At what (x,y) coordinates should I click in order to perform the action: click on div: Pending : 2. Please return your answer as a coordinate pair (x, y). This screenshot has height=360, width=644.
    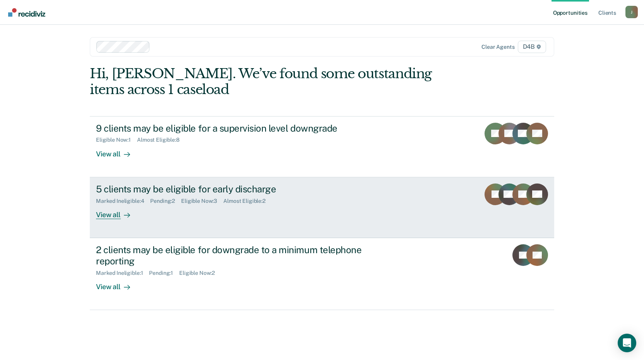
    Looking at the image, I should click on (166, 201).